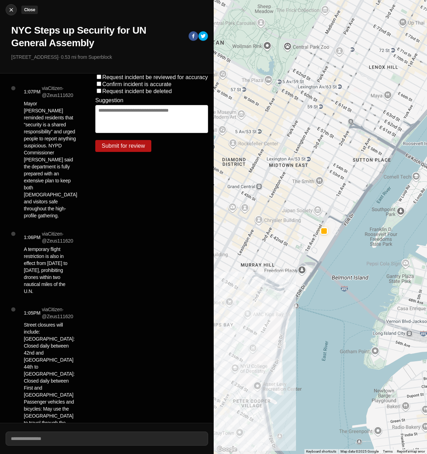 This screenshot has width=427, height=454. What do you see at coordinates (123, 146) in the screenshot?
I see `button: Submit for review` at bounding box center [123, 146].